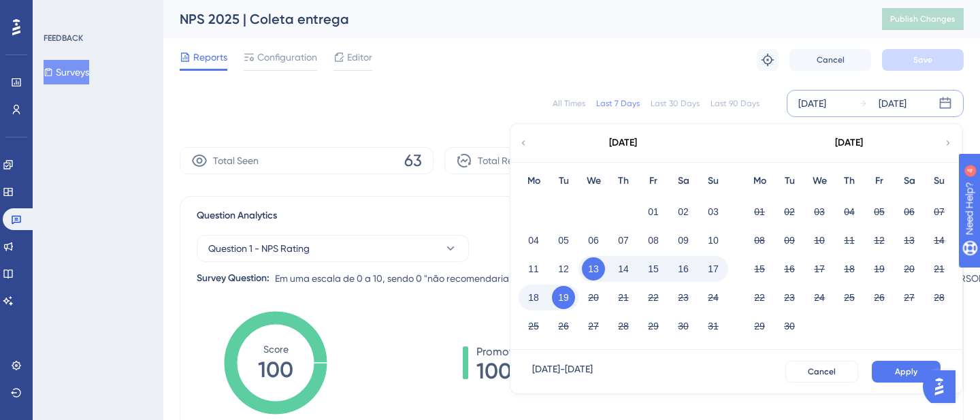 The width and height of the screenshot is (980, 420). I want to click on button: Surveys, so click(66, 72).